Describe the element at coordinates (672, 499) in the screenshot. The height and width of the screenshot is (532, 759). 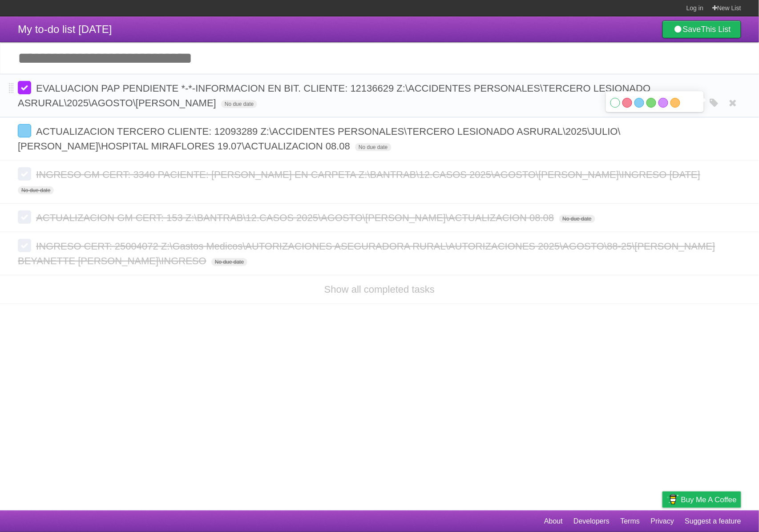
I see `img: Buy me a coffee` at that location.